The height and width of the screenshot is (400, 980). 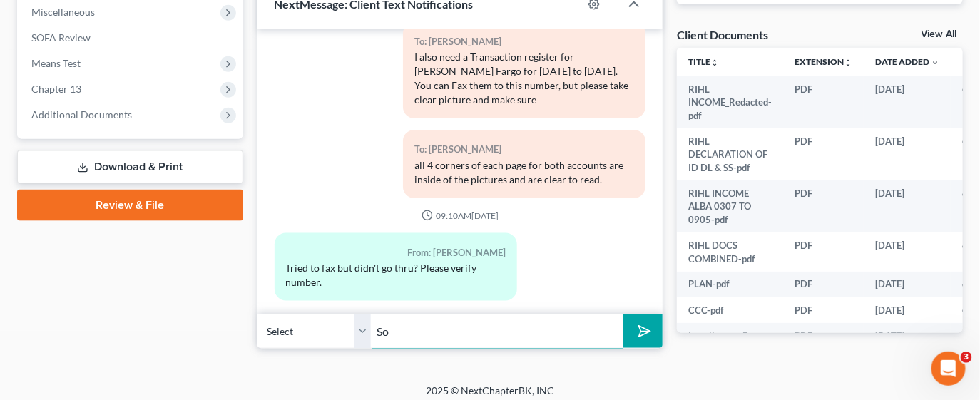 I want to click on span: Means Test, so click(x=56, y=63).